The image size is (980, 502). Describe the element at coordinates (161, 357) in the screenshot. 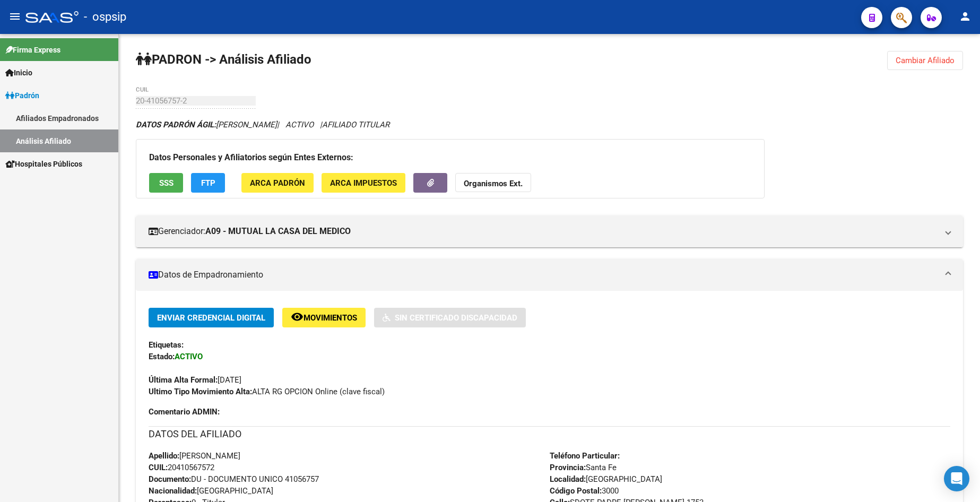

I see `strong: Estado:` at that location.